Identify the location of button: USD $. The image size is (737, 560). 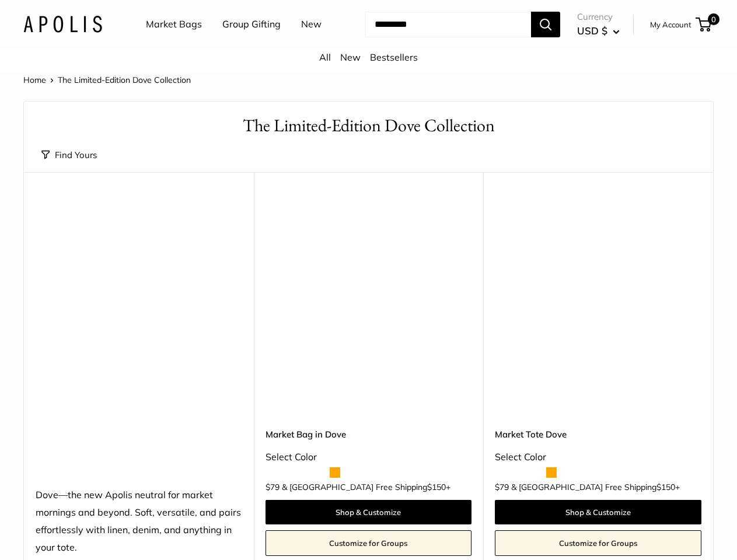
(598, 31).